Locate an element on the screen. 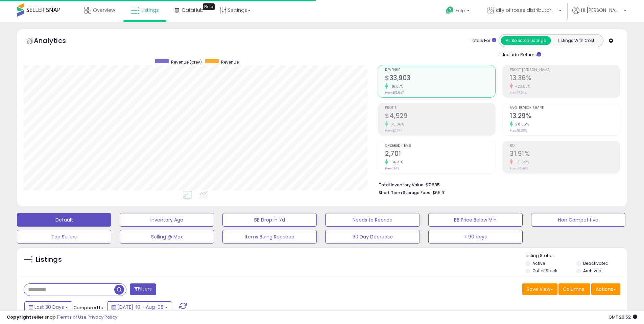  label: Deactivated is located at coordinates (596, 263).